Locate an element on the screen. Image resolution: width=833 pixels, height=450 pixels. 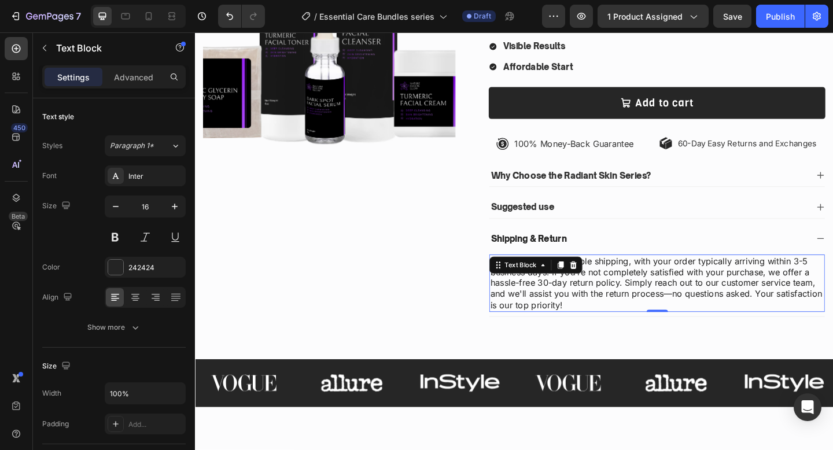
p: Suggested use is located at coordinates (356, 190).